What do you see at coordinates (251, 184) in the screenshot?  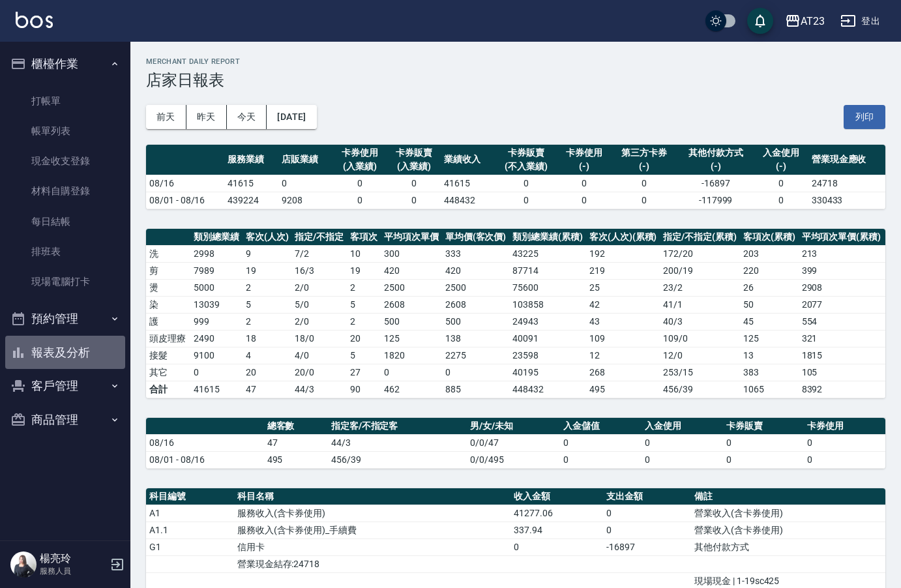 I see `td: 41615` at bounding box center [251, 184].